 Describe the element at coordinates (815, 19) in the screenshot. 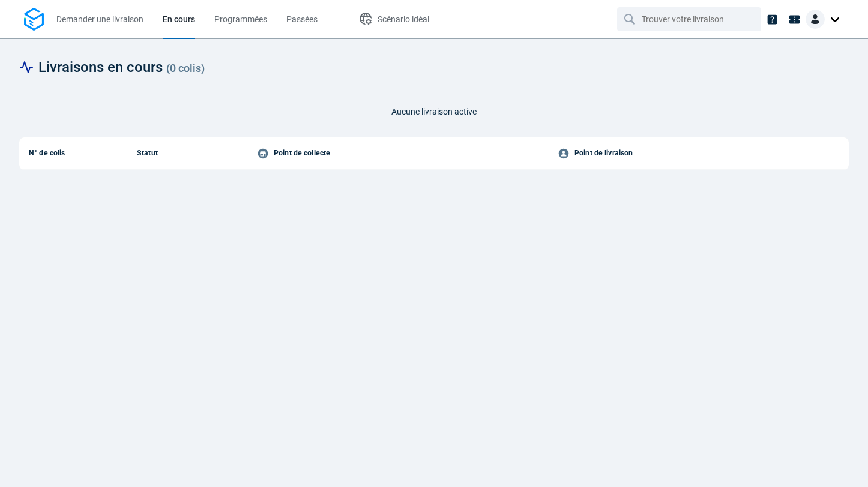

I see `img: Client` at that location.